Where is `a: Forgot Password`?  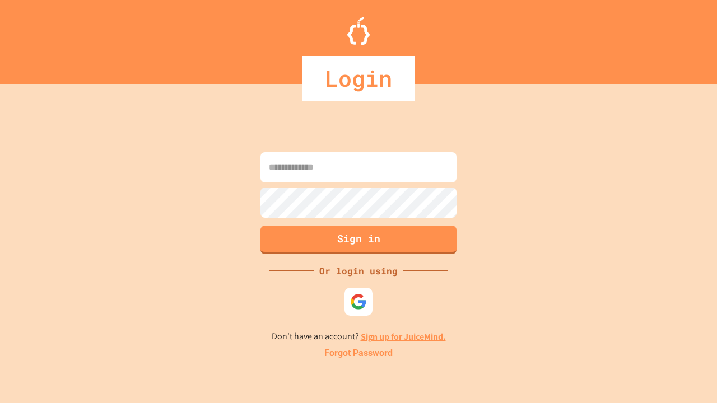
a: Forgot Password is located at coordinates (358, 353).